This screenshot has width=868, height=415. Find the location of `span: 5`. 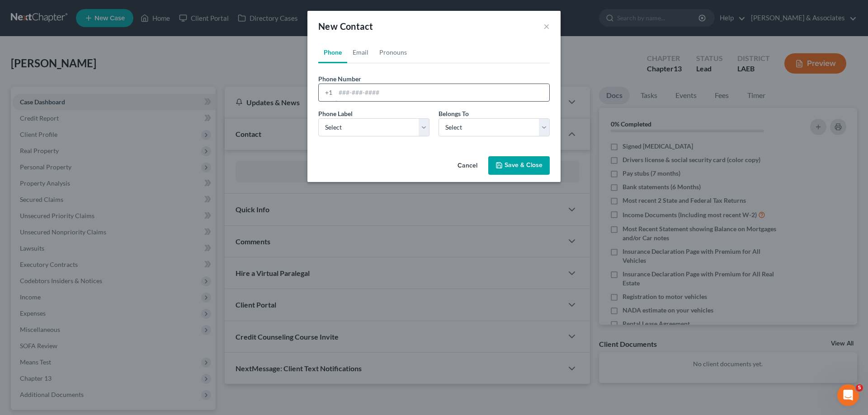

span: 5 is located at coordinates (859, 388).